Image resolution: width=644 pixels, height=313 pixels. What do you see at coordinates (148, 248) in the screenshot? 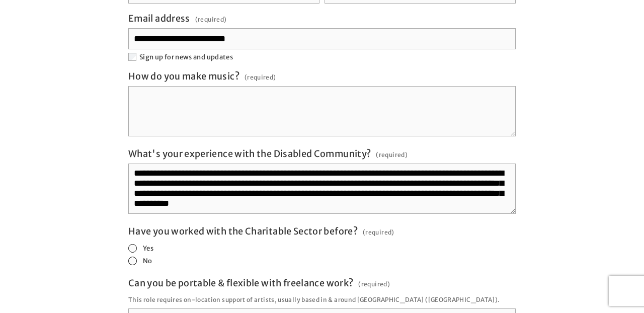
I see `span: Yes` at bounding box center [148, 248].